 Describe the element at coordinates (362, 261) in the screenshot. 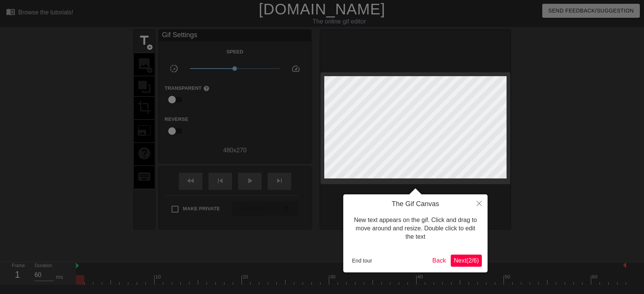

I see `button: End tour` at that location.